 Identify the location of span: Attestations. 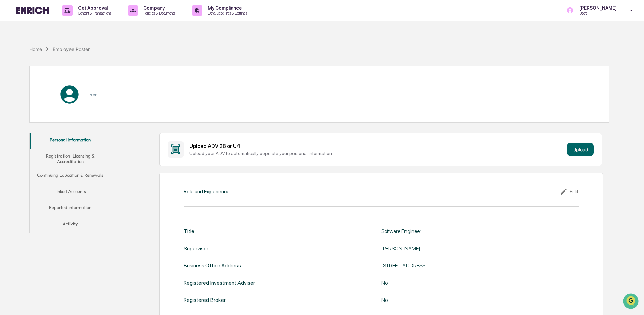
(69, 88).